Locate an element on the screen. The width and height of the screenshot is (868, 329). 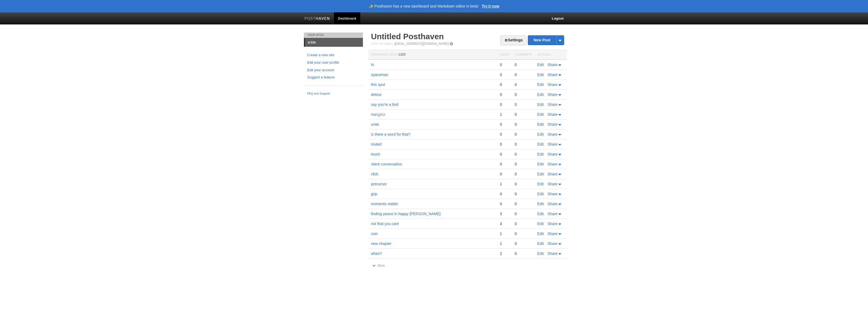
div: 3 is located at coordinates (504, 214).